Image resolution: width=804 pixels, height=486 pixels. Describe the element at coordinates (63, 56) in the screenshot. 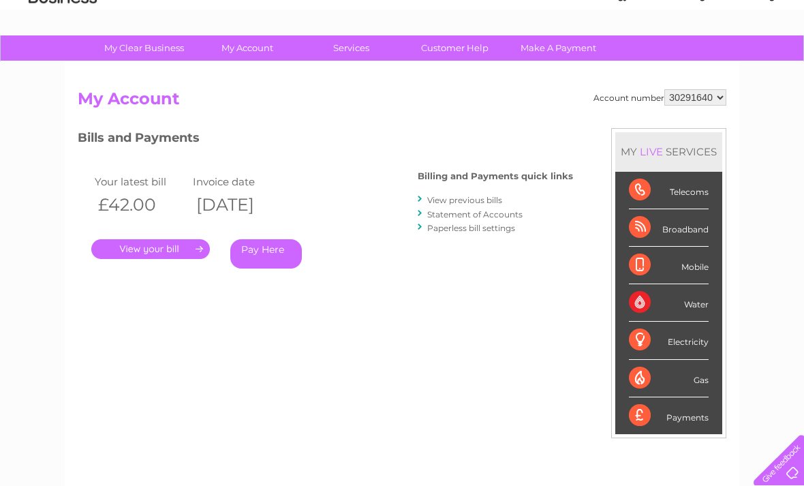

I see `img: logo.png` at that location.